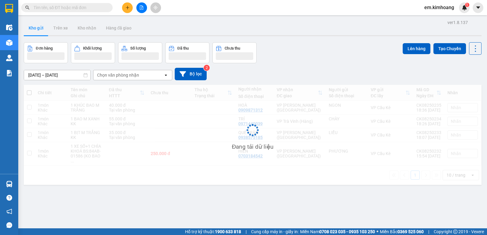 Image resolution: width=487 pixels, height=235 pixels. Describe the element at coordinates (9, 225) in the screenshot. I see `span: message` at that location.